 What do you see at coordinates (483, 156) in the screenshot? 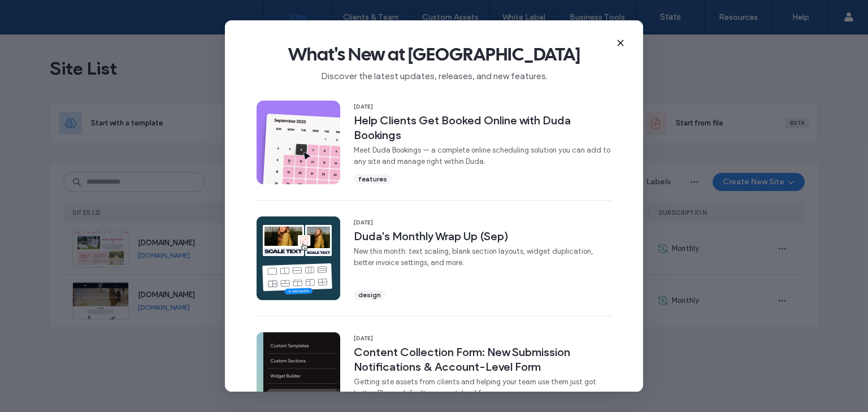
I see `span: Meet Duda Bookings — a complete online scheduling solution you can add to any site and manage rig...` at bounding box center [483, 156].